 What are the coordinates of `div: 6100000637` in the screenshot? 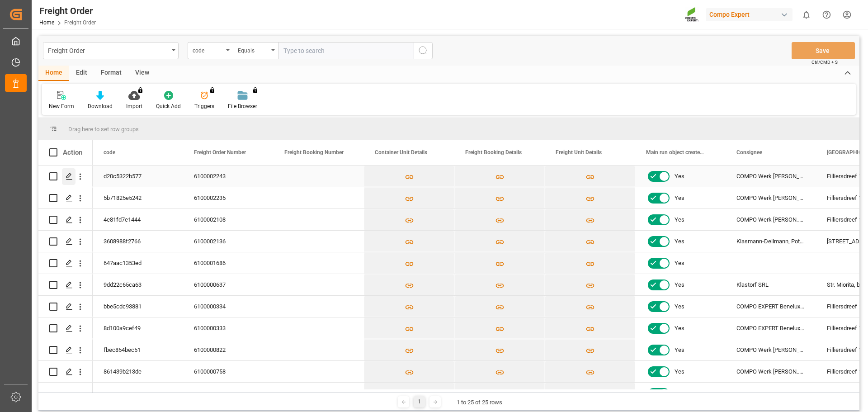 It's located at (228, 284).